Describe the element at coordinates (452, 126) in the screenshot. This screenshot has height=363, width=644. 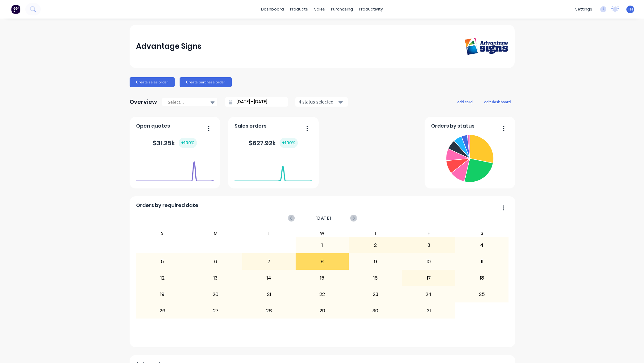
I see `span: Orders by status` at that location.